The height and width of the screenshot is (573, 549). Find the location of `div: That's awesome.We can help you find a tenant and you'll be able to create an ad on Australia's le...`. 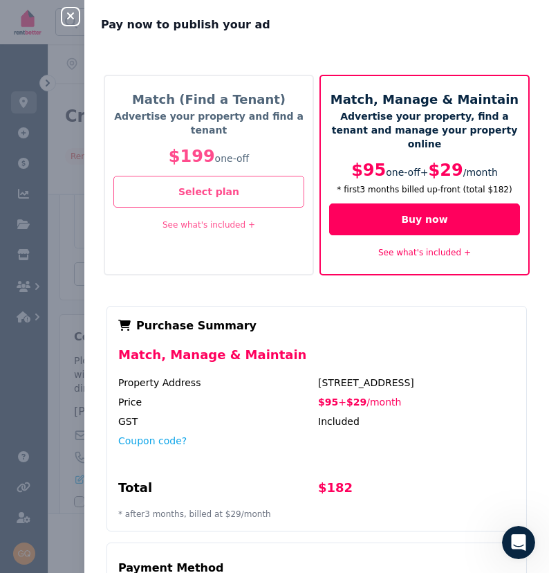

div: That's awesome.We can help you find a tenant and you'll be able to create an ad on Australia's le... is located at coordinates (119, 416).